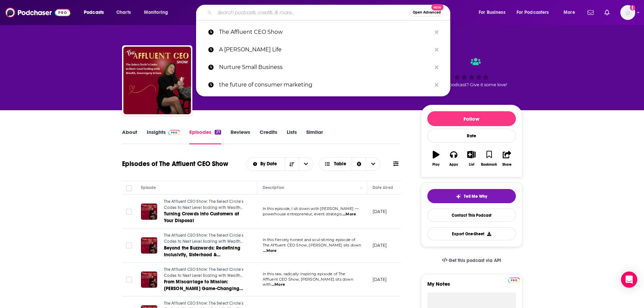 This screenshot has height=308, width=644. I want to click on div: Open Intercom Messenger, so click(629, 279).